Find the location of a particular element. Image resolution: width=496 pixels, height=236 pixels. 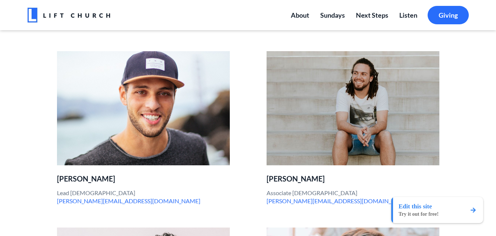

a: Edit this siteTry it out for free! is located at coordinates (437, 210).